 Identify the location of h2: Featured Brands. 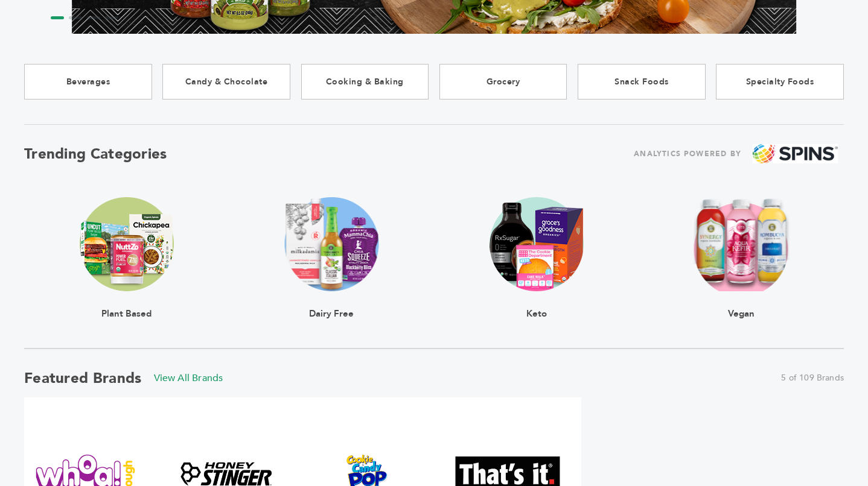
(83, 379).